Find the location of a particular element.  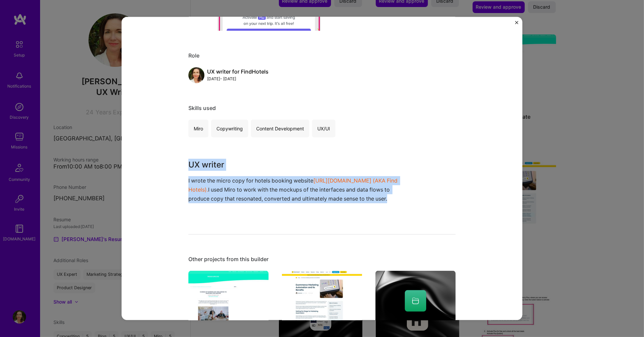

div: UX writer for FindHotels is located at coordinates (238, 71).